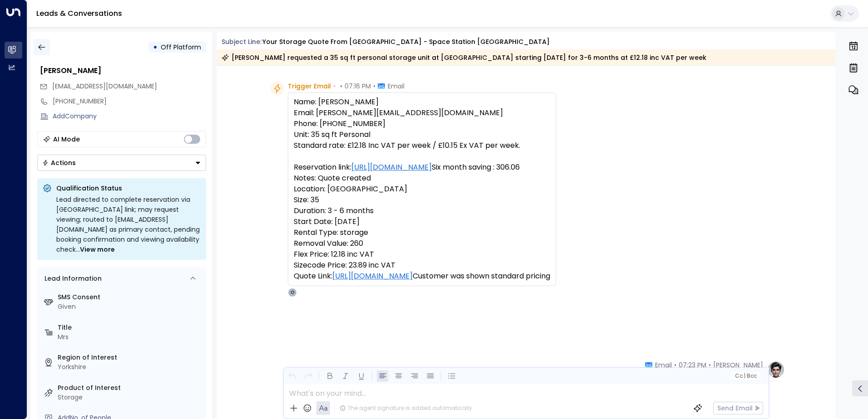 This screenshot has width=868, height=419. What do you see at coordinates (130, 306) in the screenshot?
I see `div: Given` at bounding box center [130, 306].